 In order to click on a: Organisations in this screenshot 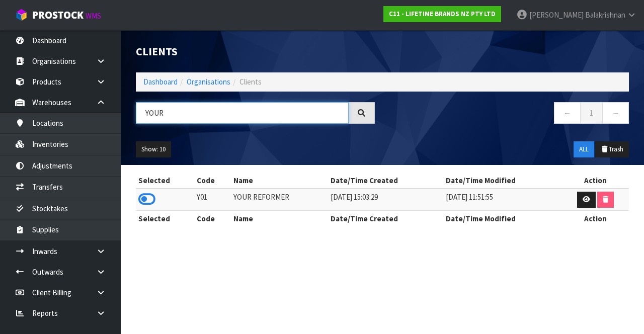, I will do `click(208, 82)`.